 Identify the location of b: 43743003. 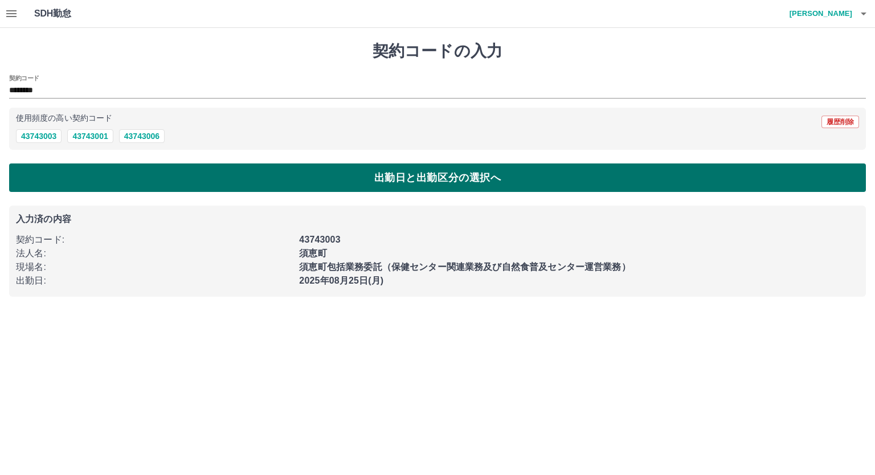
(320, 239).